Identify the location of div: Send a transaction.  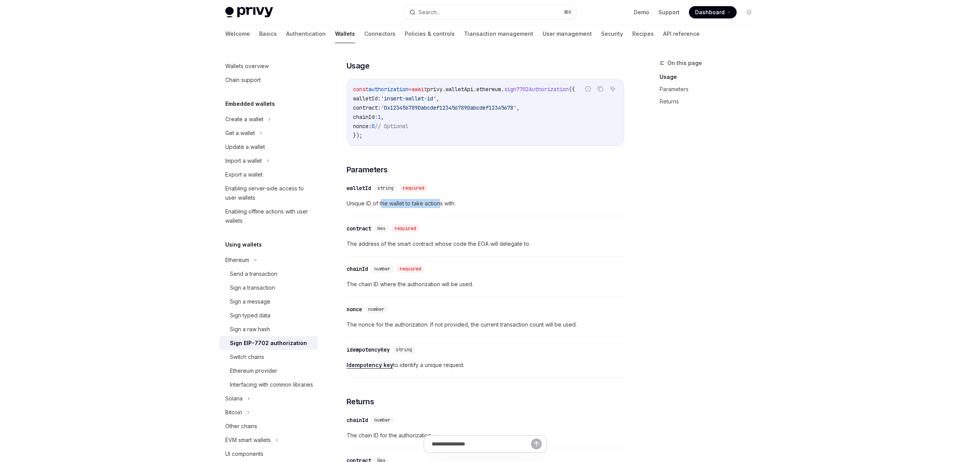
(254, 274).